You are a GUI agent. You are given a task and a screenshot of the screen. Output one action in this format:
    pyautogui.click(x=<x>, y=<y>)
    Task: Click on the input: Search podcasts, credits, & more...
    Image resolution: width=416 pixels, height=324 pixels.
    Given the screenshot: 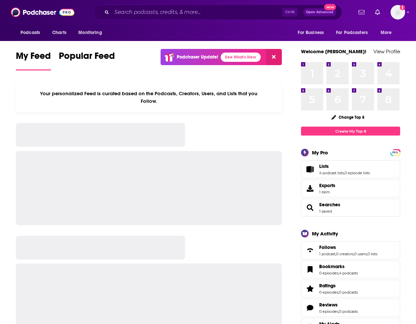 What is the action you would take?
    pyautogui.click(x=197, y=12)
    